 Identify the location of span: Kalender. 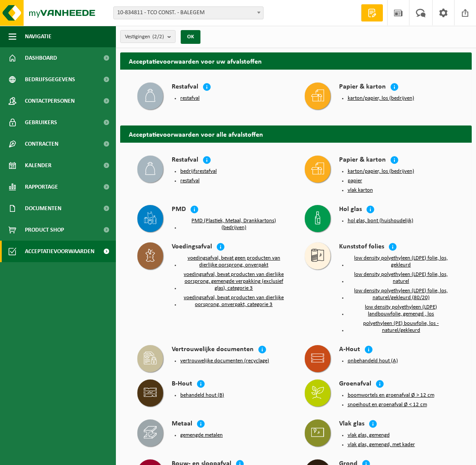
(38, 165).